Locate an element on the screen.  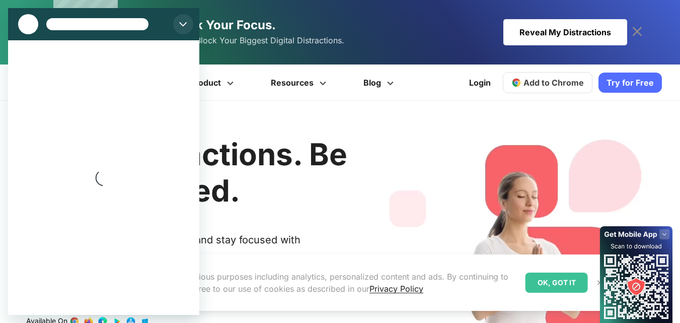
a: Try for Free is located at coordinates (630, 83).